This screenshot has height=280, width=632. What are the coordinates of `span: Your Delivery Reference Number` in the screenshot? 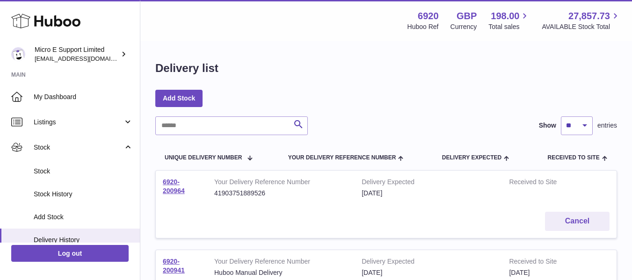 It's located at (342, 158).